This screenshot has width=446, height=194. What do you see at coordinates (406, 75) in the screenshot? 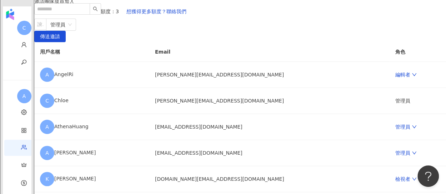
I see `a: 編輯者` at bounding box center [406, 75].